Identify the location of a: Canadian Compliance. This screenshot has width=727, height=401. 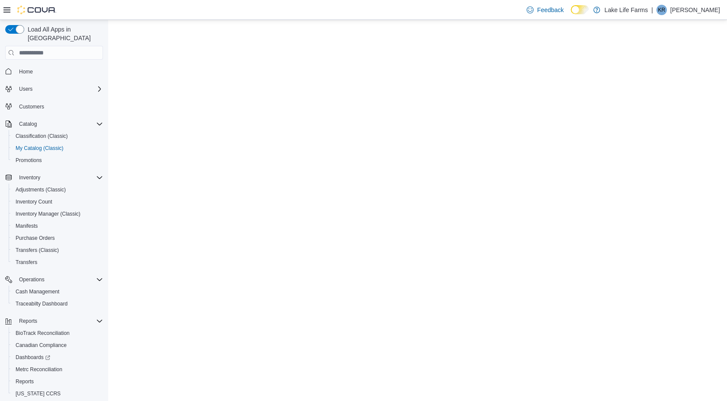
(41, 346).